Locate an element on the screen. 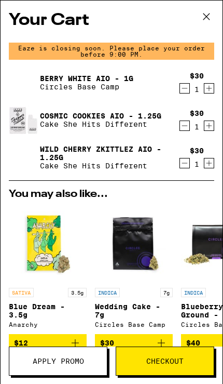 This screenshot has height=384, width=223. img: Anarchy - Blue Dream - 3.5g is located at coordinates (48, 244).